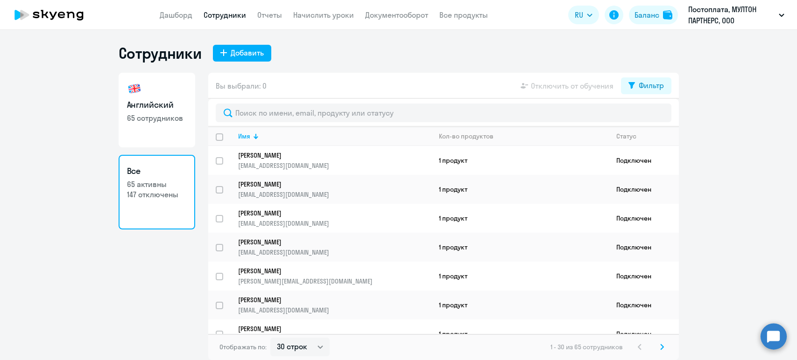 This screenshot has height=360, width=797. I want to click on a: Дашборд, so click(176, 15).